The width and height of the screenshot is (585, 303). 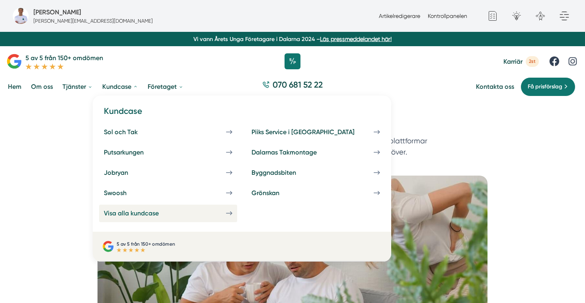 I want to click on a: Kundcase, so click(x=120, y=86).